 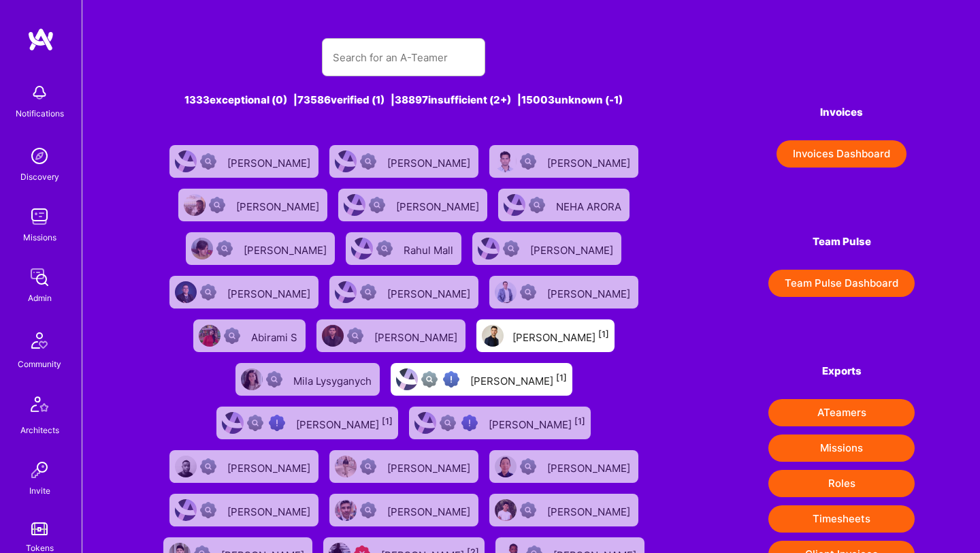 What do you see at coordinates (39, 430) in the screenshot?
I see `div: Architects` at bounding box center [39, 430].